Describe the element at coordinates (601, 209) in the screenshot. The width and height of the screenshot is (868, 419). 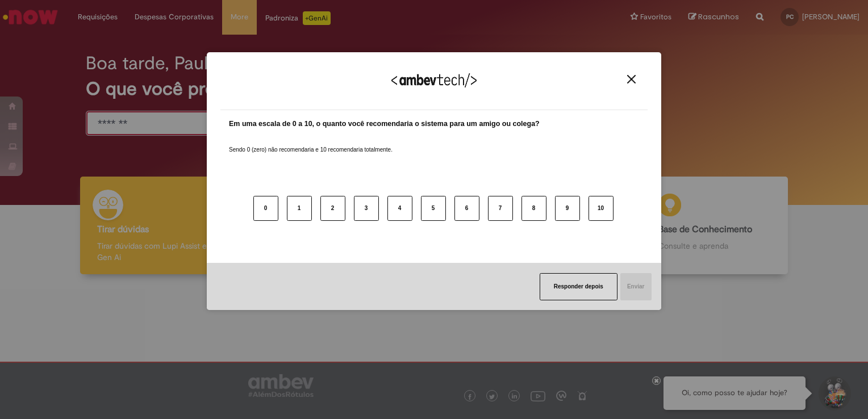
I see `button: 10` at that location.